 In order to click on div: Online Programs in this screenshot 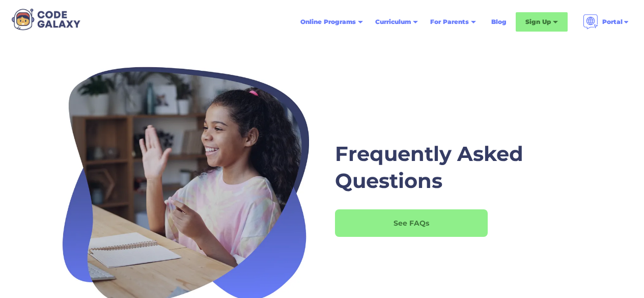, I will do `click(328, 22)`.